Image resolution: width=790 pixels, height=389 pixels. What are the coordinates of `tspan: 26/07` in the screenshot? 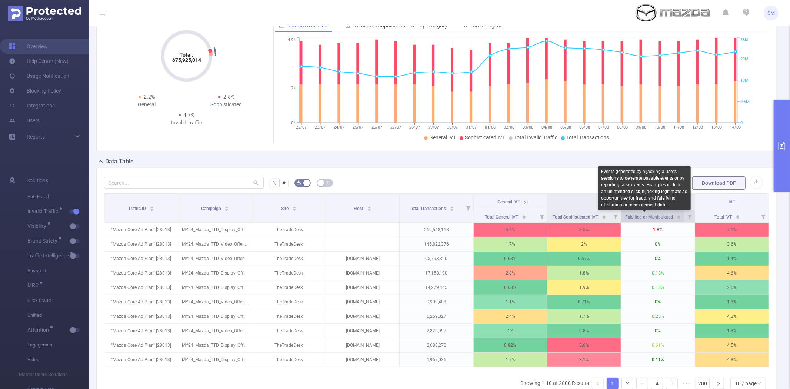 It's located at (377, 127).